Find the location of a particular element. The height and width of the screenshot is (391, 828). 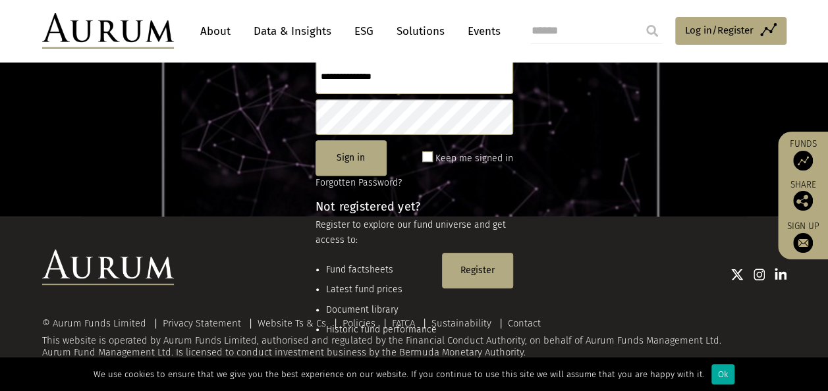

div: © Aurum Funds Limited is located at coordinates (98, 324).